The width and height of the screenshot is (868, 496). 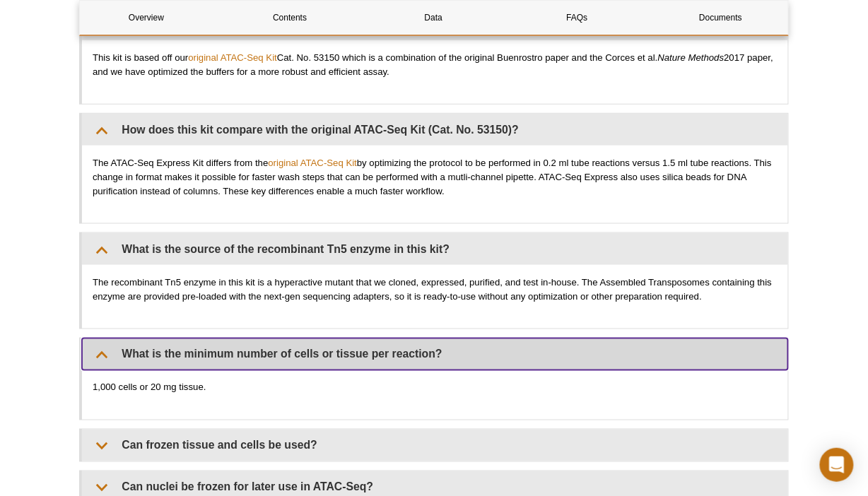 What do you see at coordinates (146, 17) in the screenshot?
I see `a: Overview` at bounding box center [146, 17].